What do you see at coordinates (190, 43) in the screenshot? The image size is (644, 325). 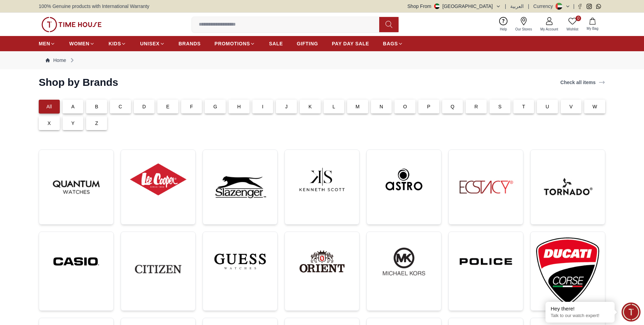 I see `span: BRANDS` at bounding box center [190, 43].